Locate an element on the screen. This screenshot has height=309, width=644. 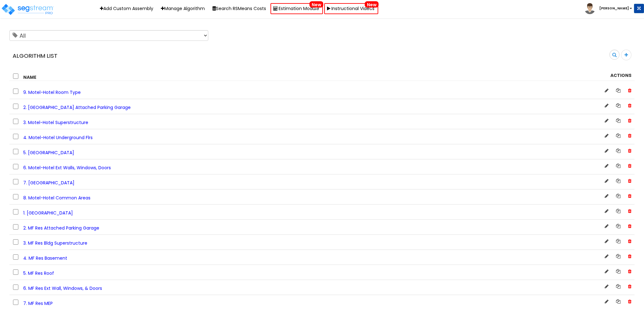
img: logo_pro_r.png is located at coordinates (28, 9).